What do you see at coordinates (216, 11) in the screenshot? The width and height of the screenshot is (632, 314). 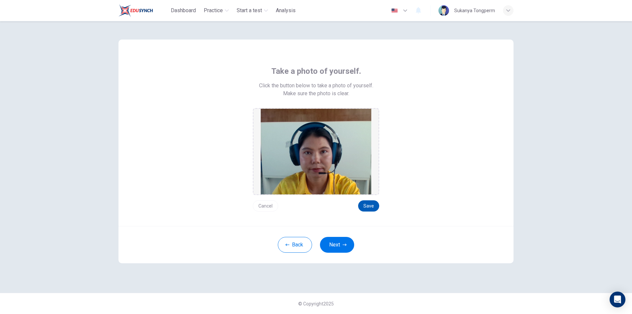 I see `button: Practice` at bounding box center [216, 11].